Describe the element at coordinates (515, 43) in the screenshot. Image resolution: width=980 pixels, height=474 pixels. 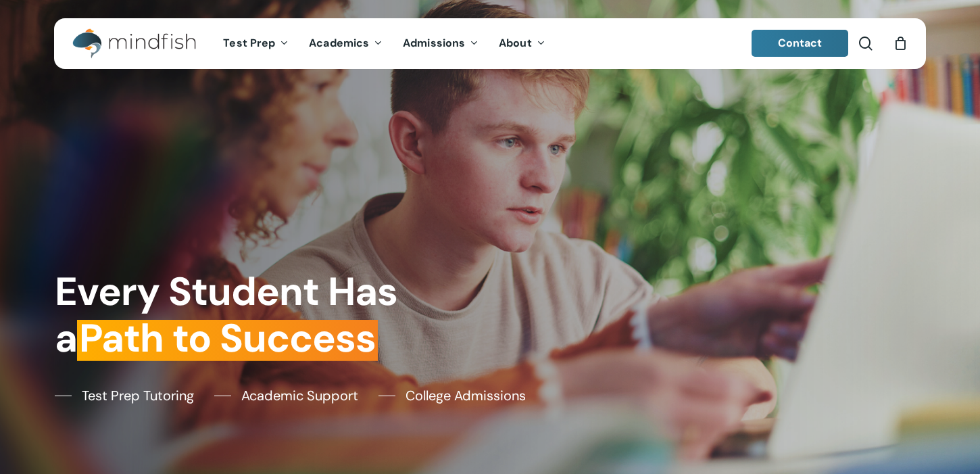
I see `span: About` at that location.